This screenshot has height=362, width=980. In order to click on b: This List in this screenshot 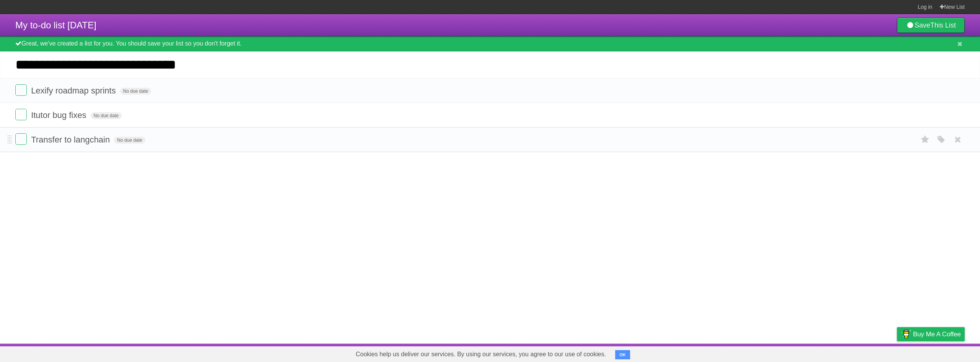, I will do `click(943, 25)`.